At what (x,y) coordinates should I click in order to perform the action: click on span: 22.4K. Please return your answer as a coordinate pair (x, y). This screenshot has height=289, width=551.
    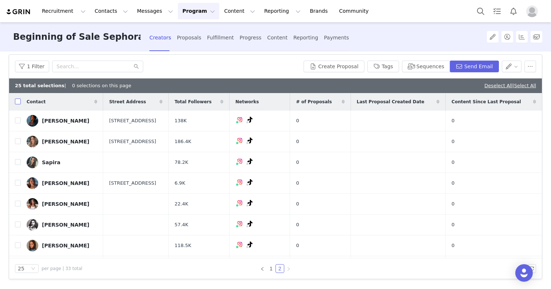
    Looking at the image, I should click on (181, 204).